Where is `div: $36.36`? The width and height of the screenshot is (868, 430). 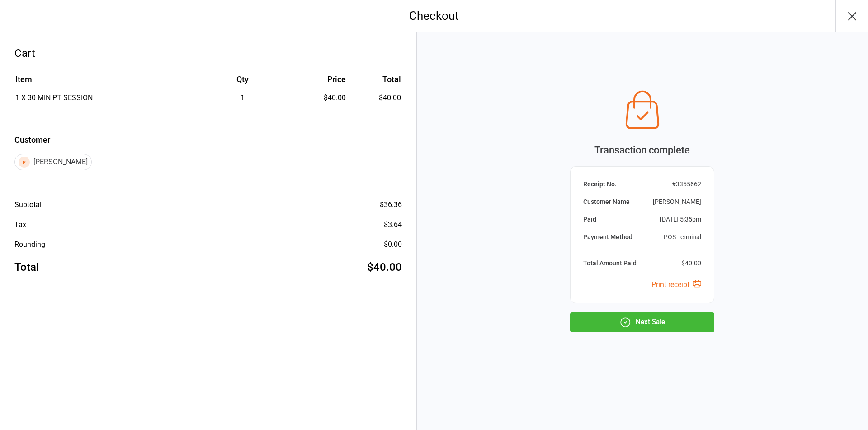
div: $36.36 is located at coordinates (391, 205).